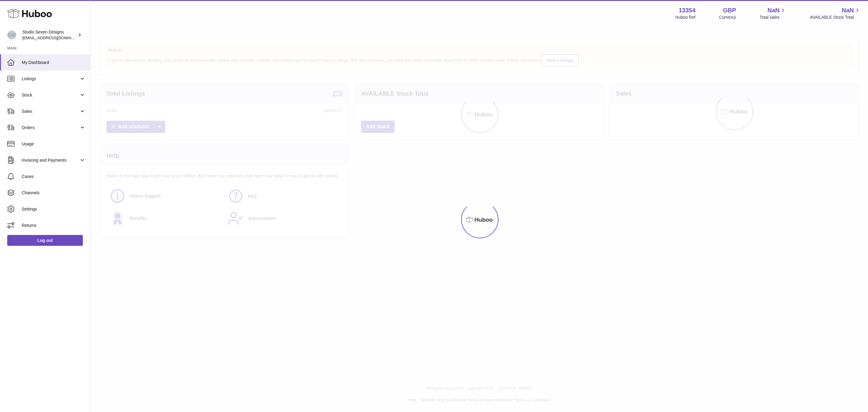  Describe the element at coordinates (45, 241) in the screenshot. I see `a: Log out` at that location.